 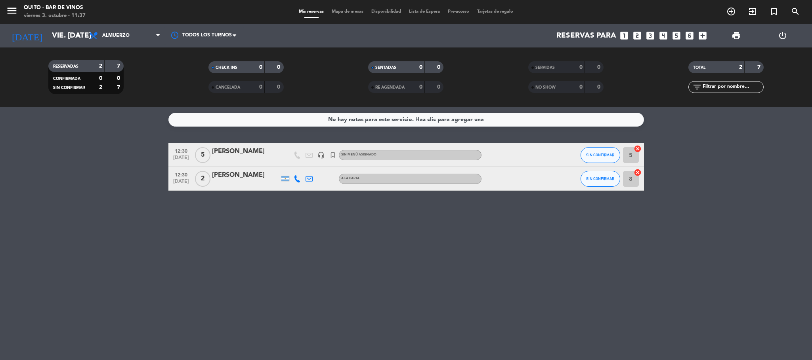 What do you see at coordinates (350, 179) in the screenshot?
I see `span: A LA CARTA` at bounding box center [350, 179].